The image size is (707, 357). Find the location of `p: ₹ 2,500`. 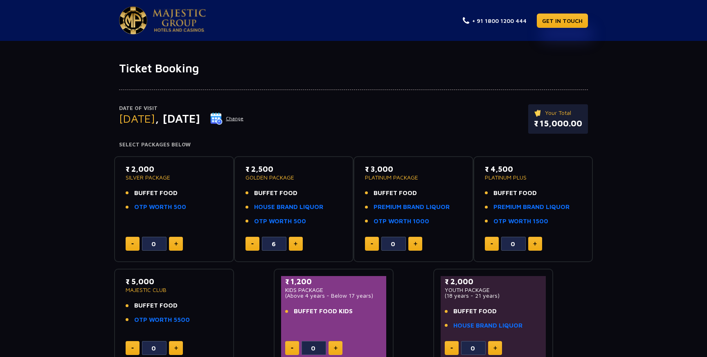

p: ₹ 2,500 is located at coordinates (294, 169).